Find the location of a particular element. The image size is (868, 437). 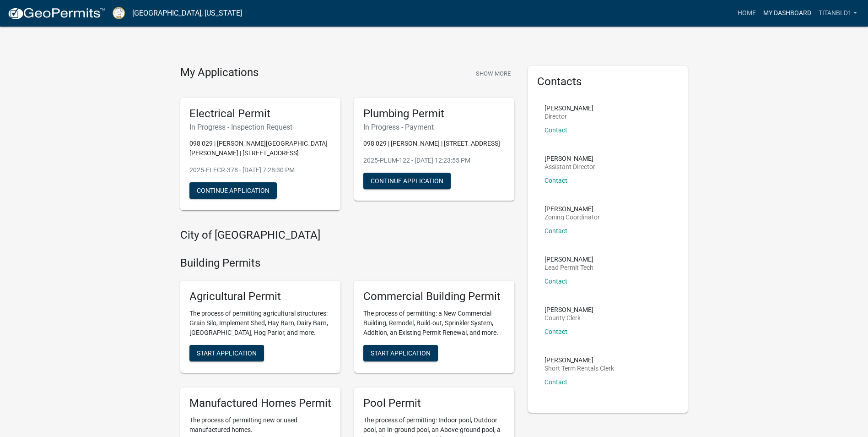

p: Short Term Rentals Clerk is located at coordinates (579, 368).